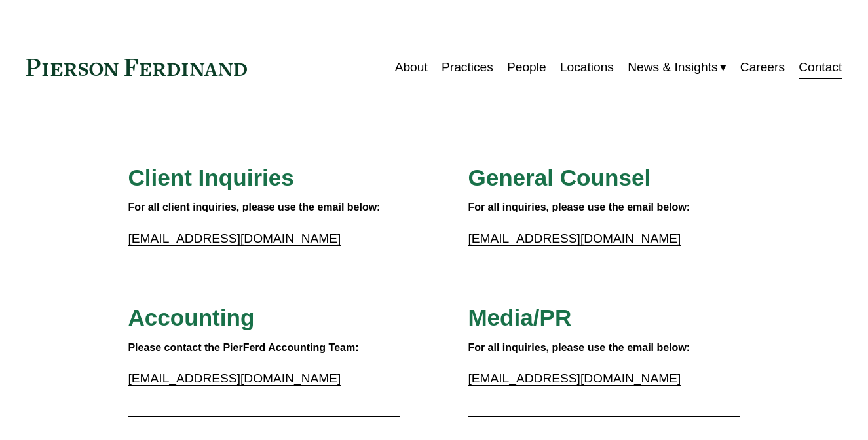 This screenshot has width=868, height=440. I want to click on a: Contact, so click(820, 67).